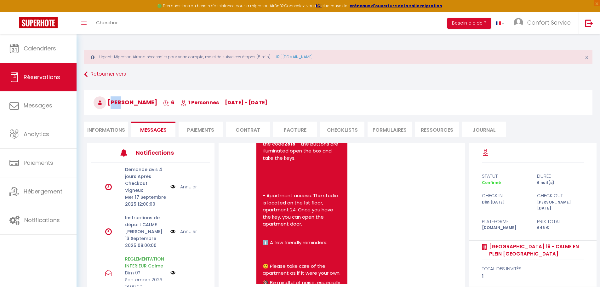  What do you see at coordinates (161, 152) in the screenshot?
I see `h3: Notifications` at bounding box center [161, 152].